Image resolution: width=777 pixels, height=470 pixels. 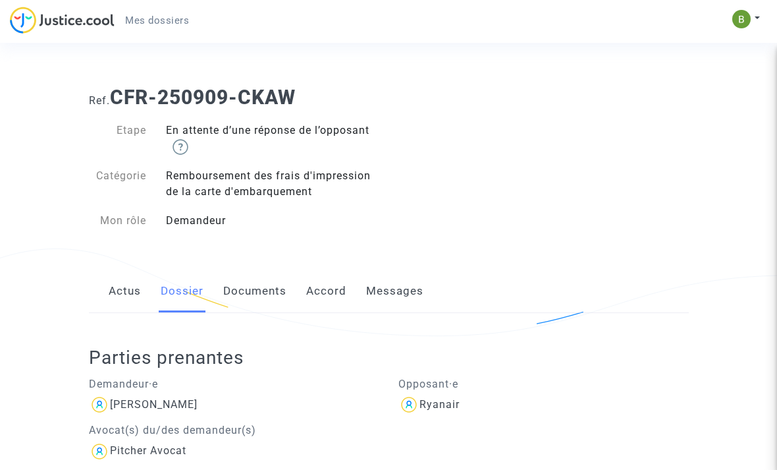 I want to click on div: Mon rôle, so click(x=118, y=221).